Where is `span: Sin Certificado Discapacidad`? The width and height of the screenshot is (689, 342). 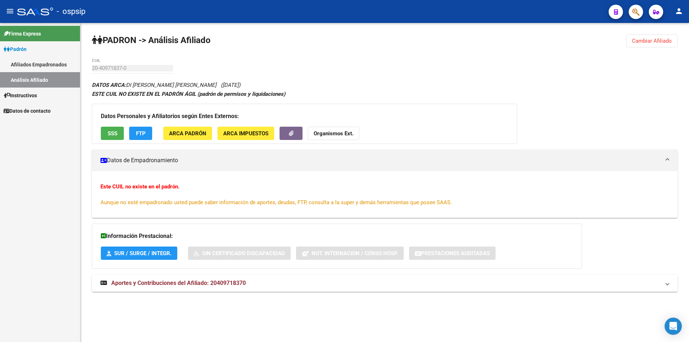 span: Sin Certificado Discapacidad is located at coordinates (243, 253).